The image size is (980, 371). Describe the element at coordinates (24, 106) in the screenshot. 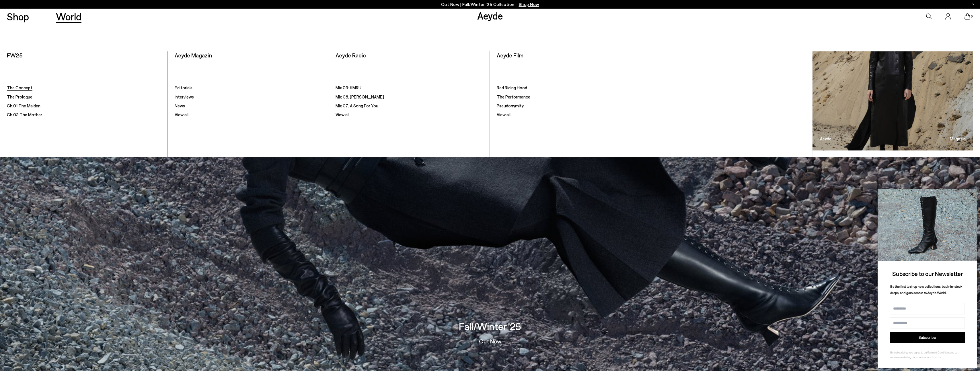

I see `span: Ch.01 The Maiden` at that location.